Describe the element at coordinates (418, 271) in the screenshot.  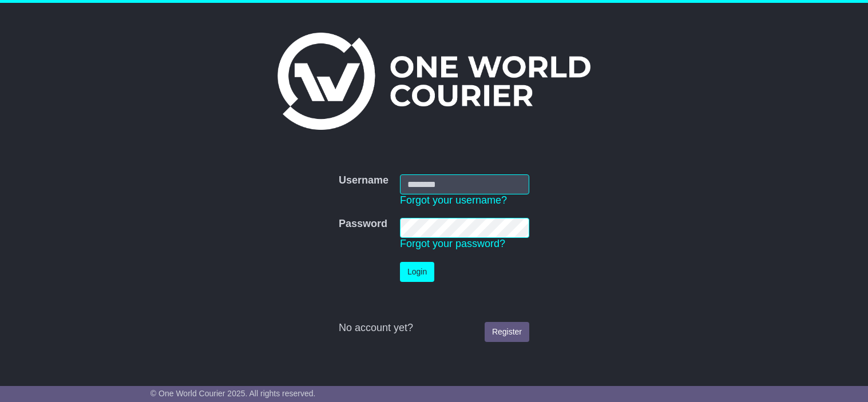
I see `button: Login` at that location.